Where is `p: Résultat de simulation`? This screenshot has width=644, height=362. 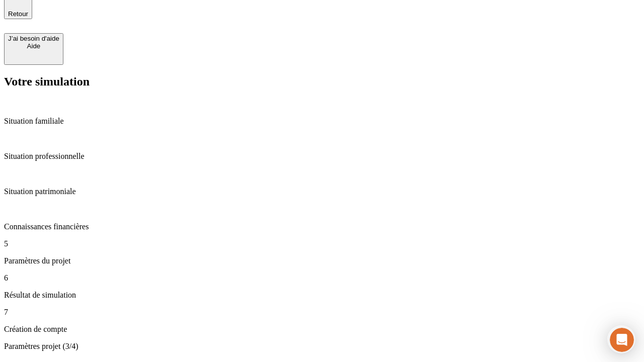
p: Résultat de simulation is located at coordinates (322, 295).